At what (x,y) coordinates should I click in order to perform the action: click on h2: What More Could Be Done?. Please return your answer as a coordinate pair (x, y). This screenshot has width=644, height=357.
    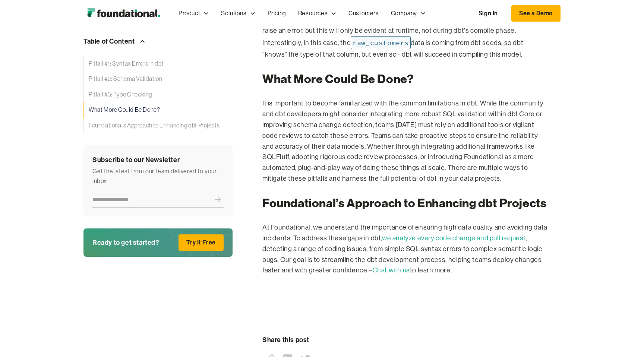
    Looking at the image, I should click on (406, 79).